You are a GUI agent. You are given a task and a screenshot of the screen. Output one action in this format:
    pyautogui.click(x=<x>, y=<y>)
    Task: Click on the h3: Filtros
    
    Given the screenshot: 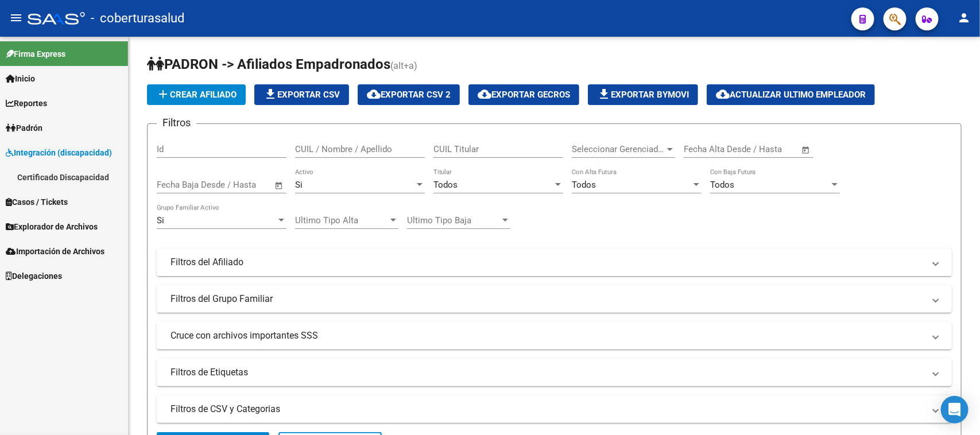 What is the action you would take?
    pyautogui.click(x=176, y=123)
    